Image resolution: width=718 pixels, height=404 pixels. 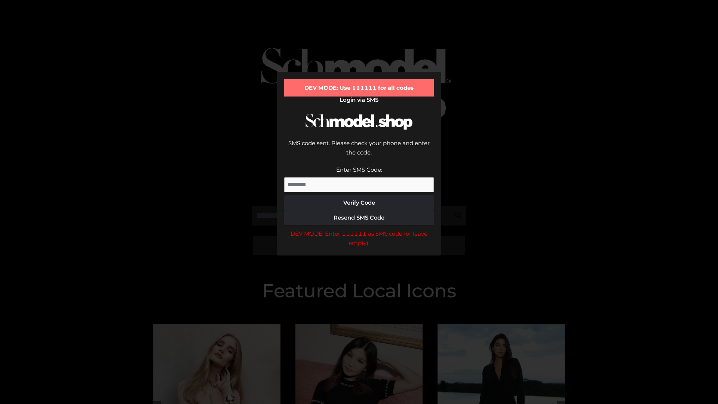 I want to click on div: DEV MODE: Use 111111 for all codes, so click(x=359, y=88).